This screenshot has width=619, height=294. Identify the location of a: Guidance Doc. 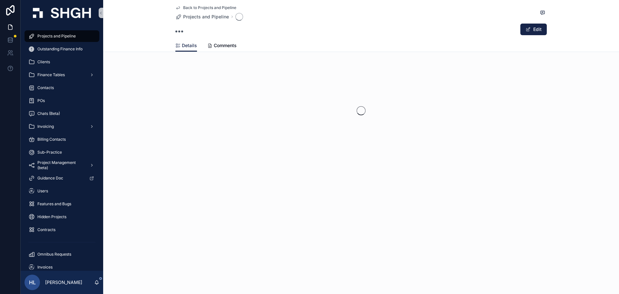
(62, 178).